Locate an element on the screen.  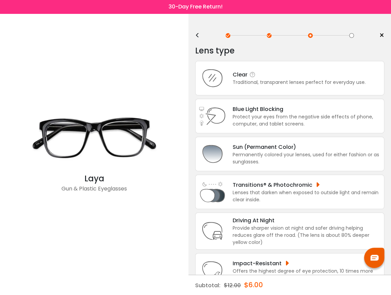
div: Driving At Night is located at coordinates (307, 220).